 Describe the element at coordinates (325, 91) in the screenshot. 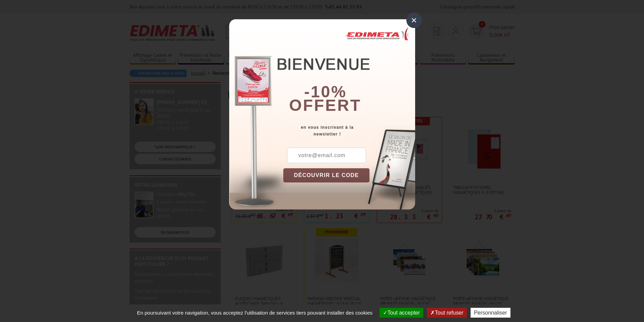

I see `b: -10%` at that location.